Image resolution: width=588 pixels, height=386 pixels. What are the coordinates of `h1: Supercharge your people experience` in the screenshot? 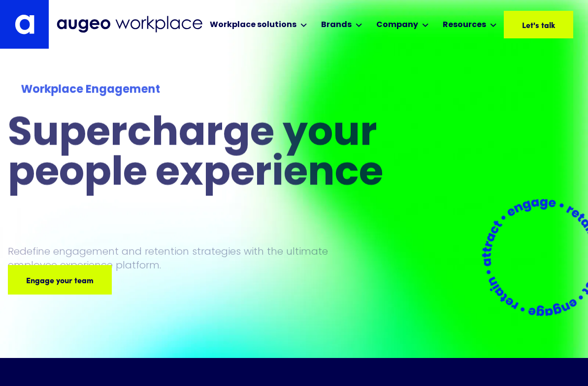 It's located at (221, 155).